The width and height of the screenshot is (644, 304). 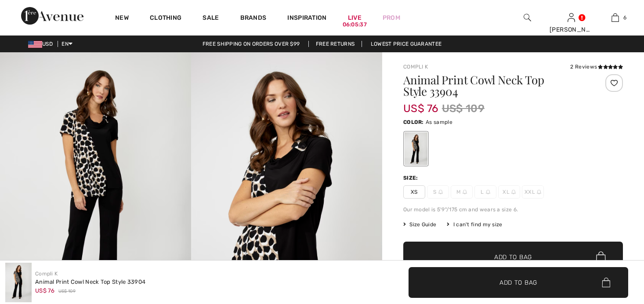 I want to click on a: 6, so click(x=615, y=18).